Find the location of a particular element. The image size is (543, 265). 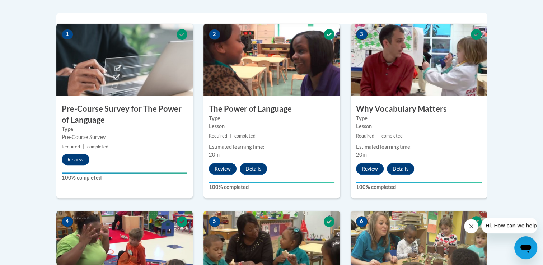

span: 5 is located at coordinates (215, 222).